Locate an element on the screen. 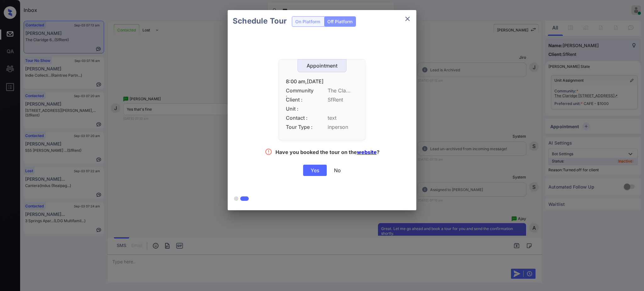 The image size is (644, 291). span: SfRent is located at coordinates (343, 99).